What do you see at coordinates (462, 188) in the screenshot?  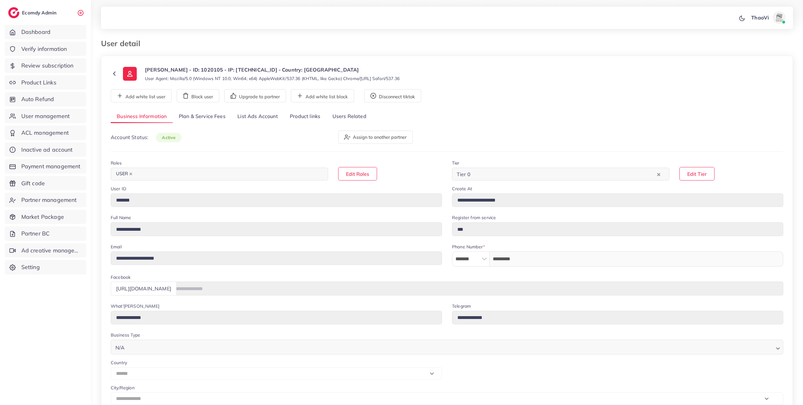 I see `label: Create At` at bounding box center [462, 188].